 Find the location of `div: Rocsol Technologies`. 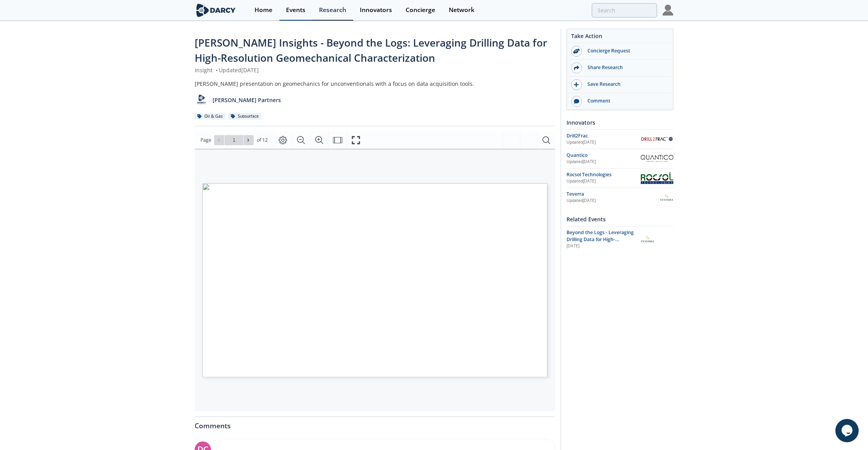

div: Rocsol Technologies is located at coordinates (603, 175).